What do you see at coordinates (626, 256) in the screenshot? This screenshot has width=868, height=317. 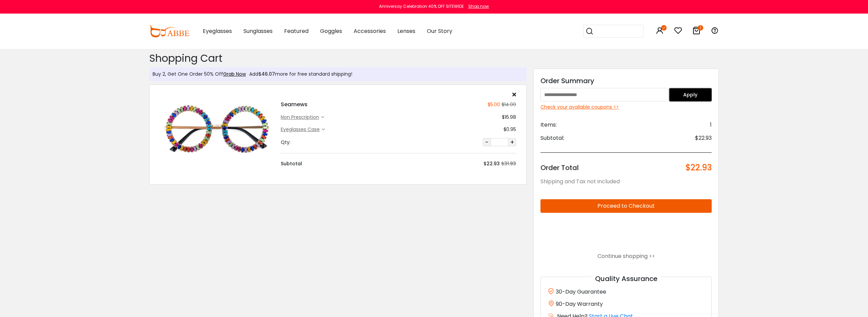 I see `a: Continue shopping >>` at bounding box center [626, 256].